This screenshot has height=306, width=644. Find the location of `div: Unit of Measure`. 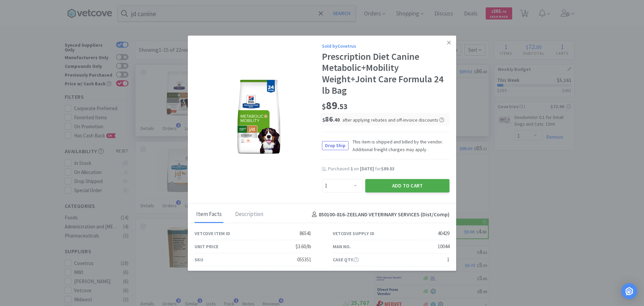

div: Unit of Measure is located at coordinates (214, 273).